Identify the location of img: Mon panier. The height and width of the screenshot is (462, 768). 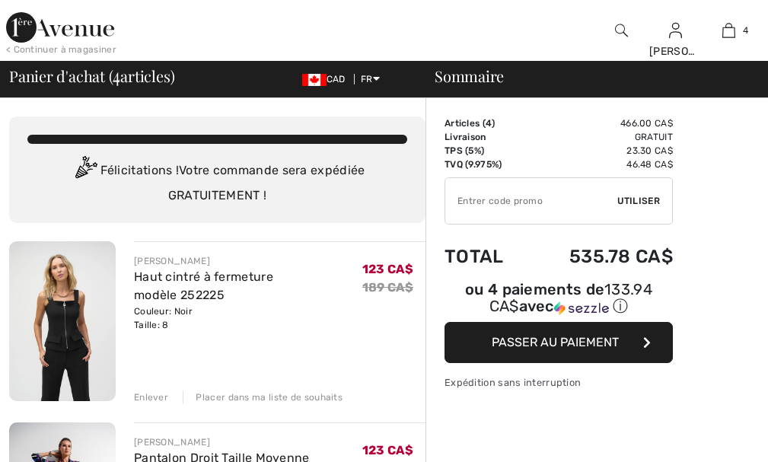
(728, 30).